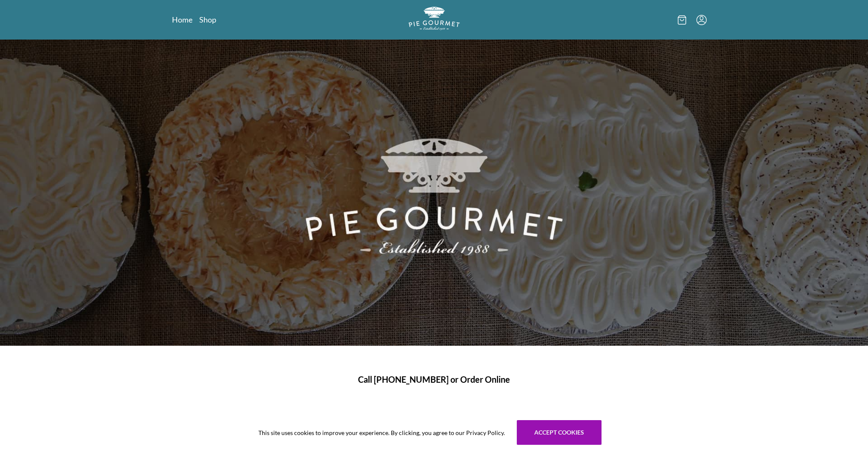  Describe the element at coordinates (182, 19) in the screenshot. I see `a: Home` at that location.